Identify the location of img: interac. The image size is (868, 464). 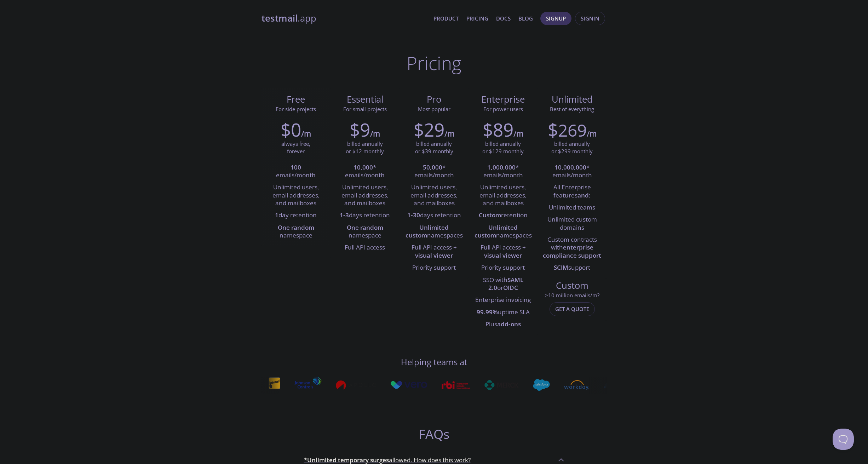
(273, 385).